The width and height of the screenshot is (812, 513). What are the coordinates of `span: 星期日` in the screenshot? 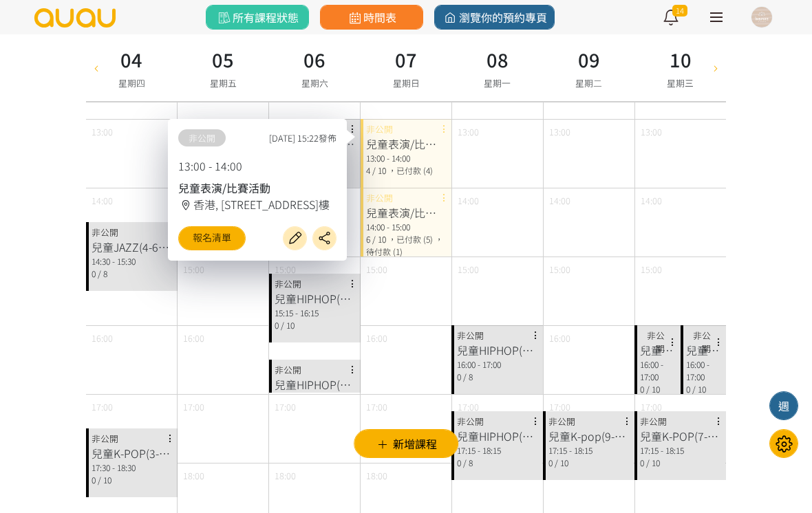 It's located at (406, 82).